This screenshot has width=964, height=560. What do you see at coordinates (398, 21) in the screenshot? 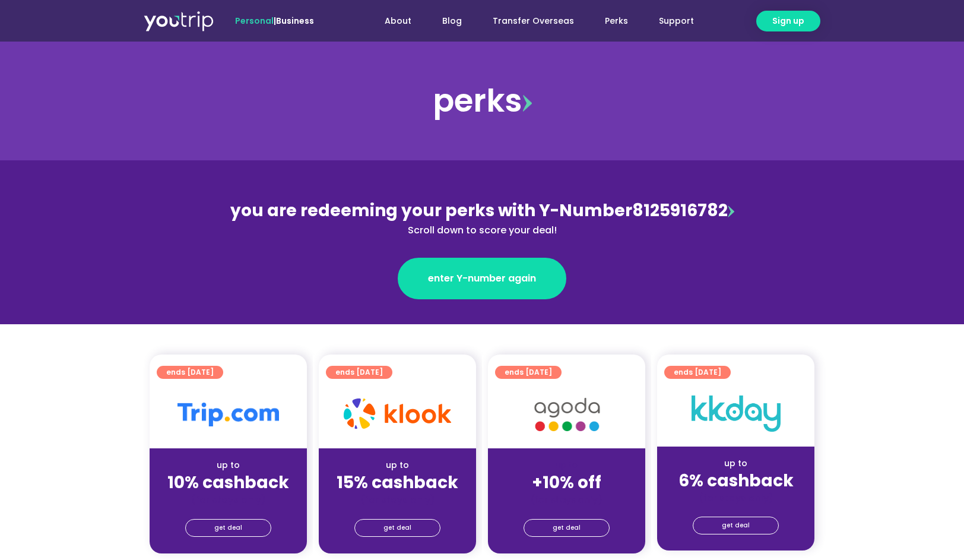
I see `a: About` at bounding box center [398, 21].